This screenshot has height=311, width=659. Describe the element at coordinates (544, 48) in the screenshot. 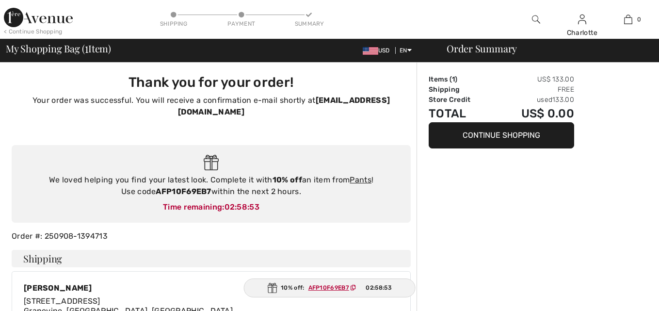

I see `div: Order Summary` at that location.